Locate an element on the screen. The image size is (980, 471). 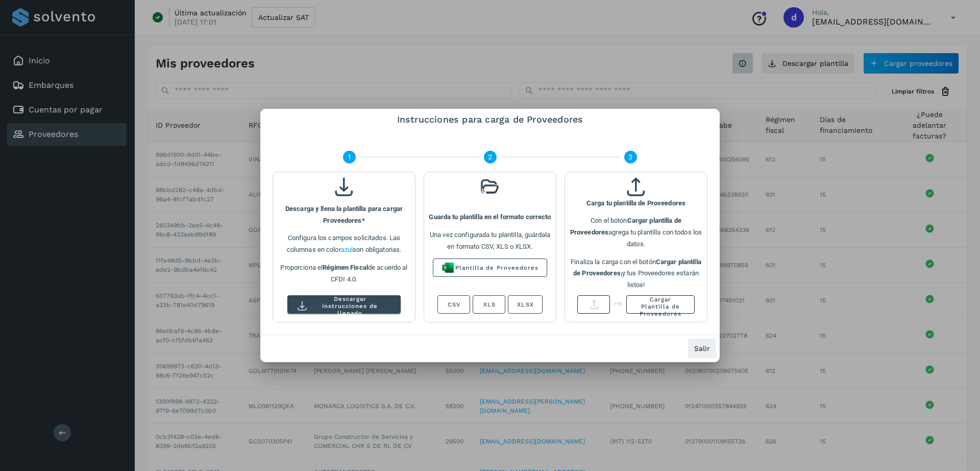
span: Proporciona el de acuerdo al CFDI 4.0. is located at coordinates (344, 273).